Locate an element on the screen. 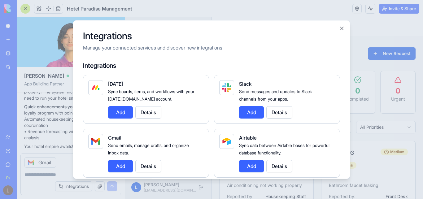 Image resolution: width=423 pixels, height=199 pixels. a: Bookings is located at coordinates (43, 58).